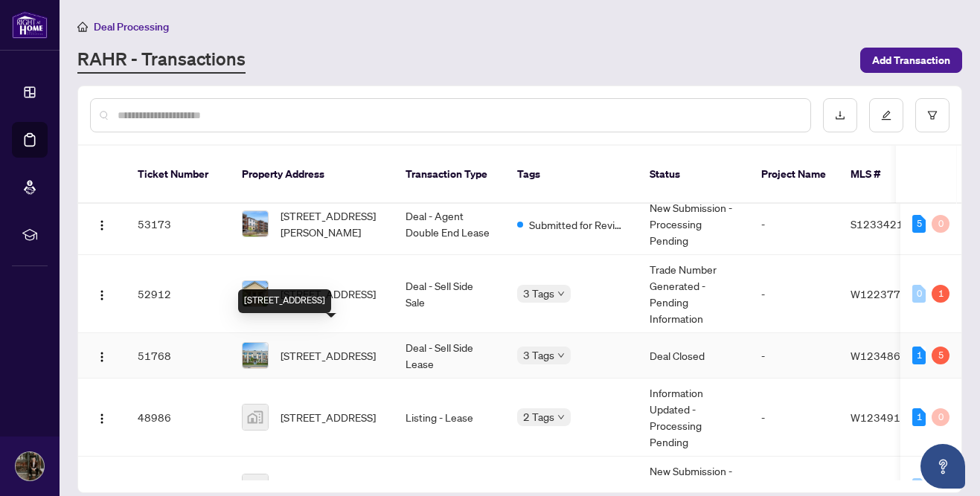 The width and height of the screenshot is (980, 496). Describe the element at coordinates (577, 225) in the screenshot. I see `span: Submitted for Review` at that location.